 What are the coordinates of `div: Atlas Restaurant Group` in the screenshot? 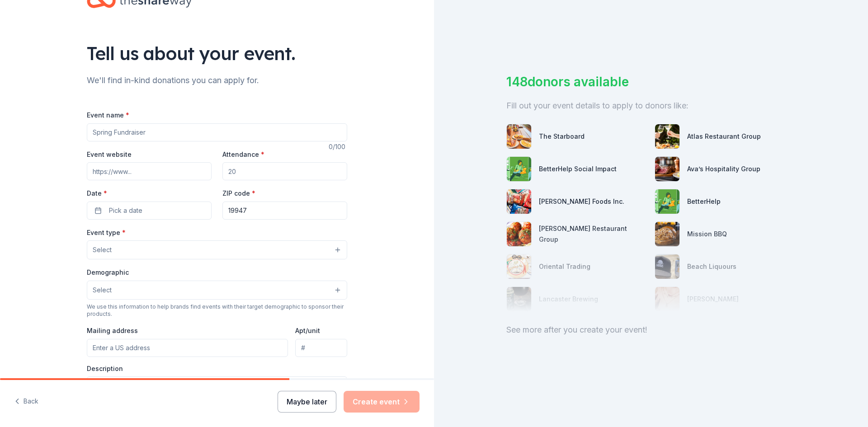 It's located at (724, 136).